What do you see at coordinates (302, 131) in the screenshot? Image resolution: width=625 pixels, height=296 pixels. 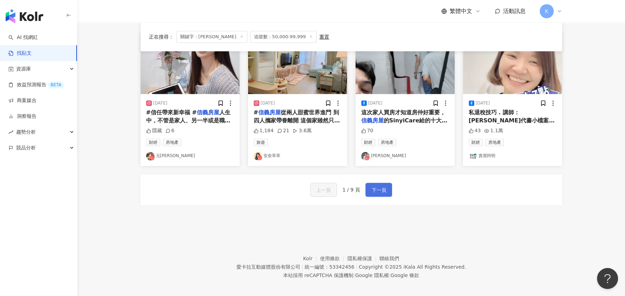 I see `div: 3.6萬` at bounding box center [302, 131].